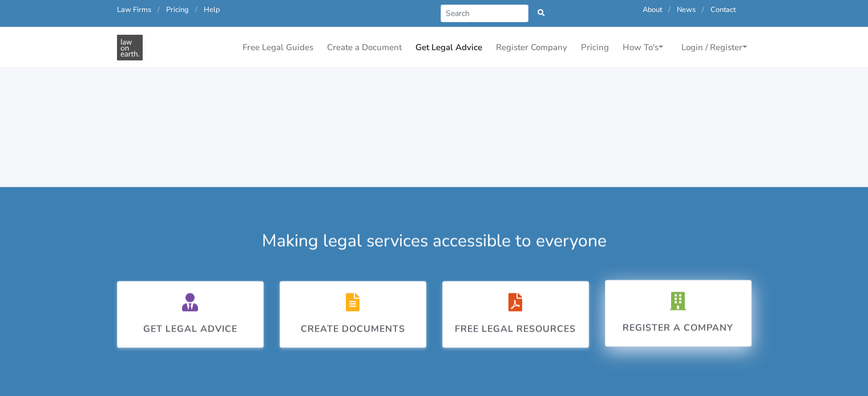 The image size is (868, 396). Describe the element at coordinates (723, 10) in the screenshot. I see `a: Contact` at that location.